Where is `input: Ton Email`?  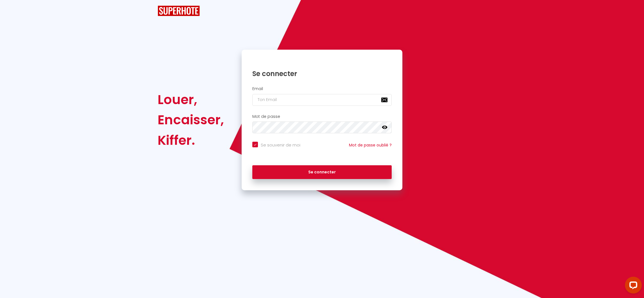
input: Ton Email is located at coordinates (322, 100).